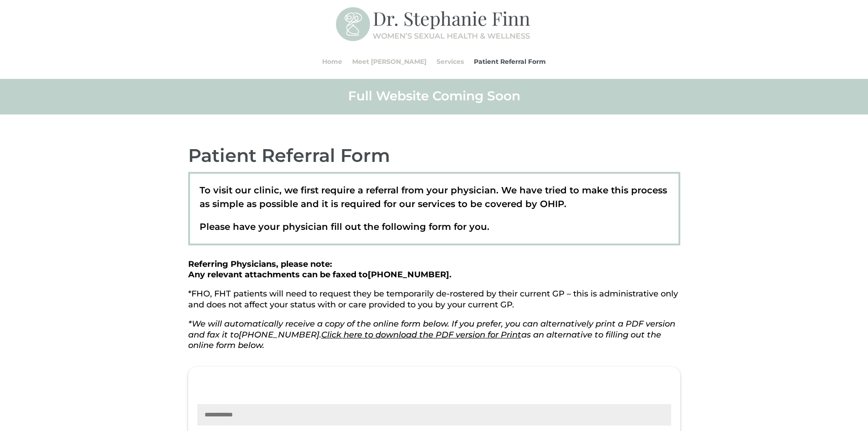  Describe the element at coordinates (434, 202) in the screenshot. I see `p: To visit our clinic, we first require a referral from your physician. We have tried to make this ...` at that location.